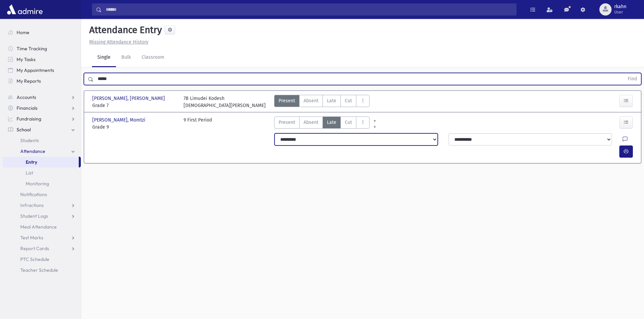 This screenshot has width=644, height=319. I want to click on a: Report Cards, so click(42, 249).